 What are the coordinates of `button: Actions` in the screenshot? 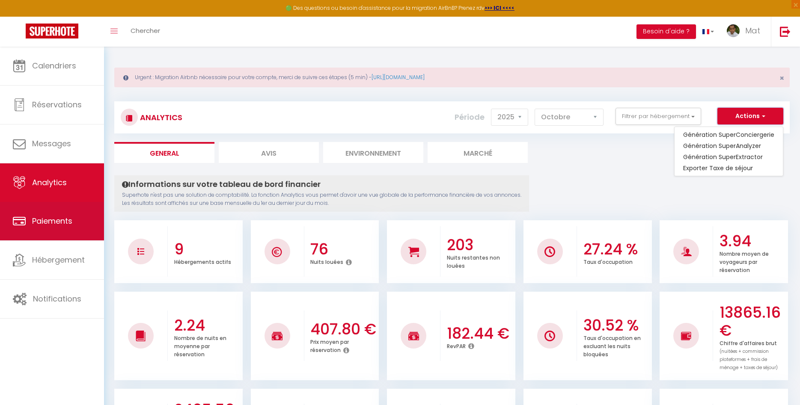 It's located at (750, 116).